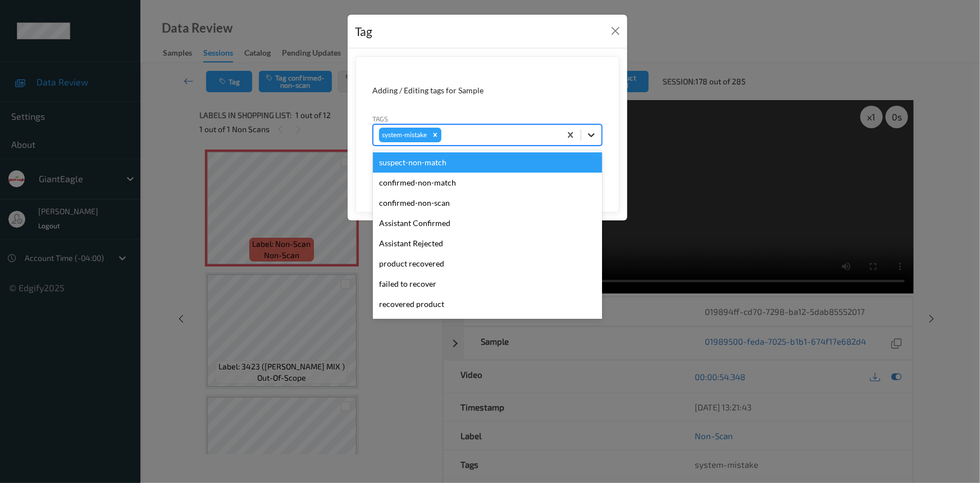 The width and height of the screenshot is (980, 483). I want to click on div: confirmed-non-scan, so click(488, 203).